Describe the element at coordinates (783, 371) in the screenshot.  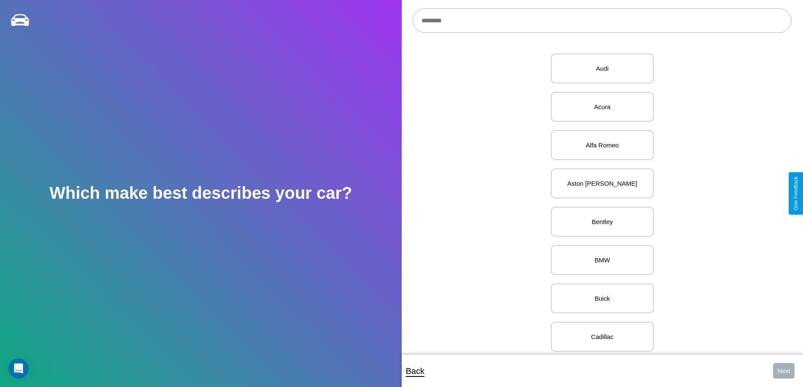
I see `button: Next` at that location.